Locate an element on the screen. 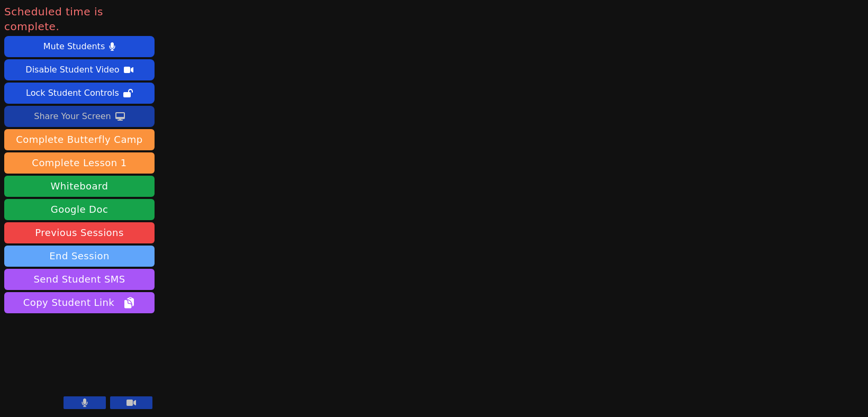  button: Whiteboard is located at coordinates (79, 186).